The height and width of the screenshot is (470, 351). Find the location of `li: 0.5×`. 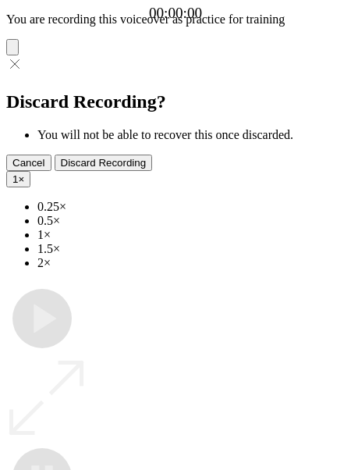

li: 0.5× is located at coordinates (191, 221).